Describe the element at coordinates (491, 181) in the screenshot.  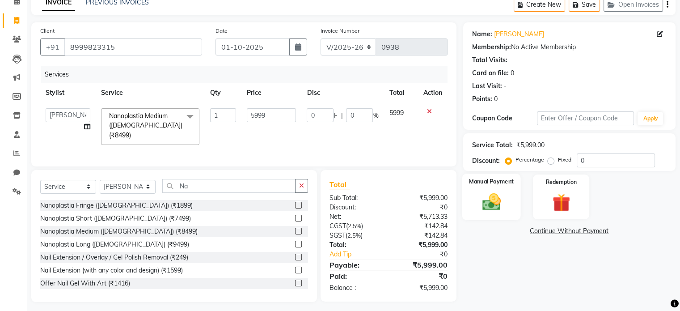
I see `label: Manual Payment` at that location.